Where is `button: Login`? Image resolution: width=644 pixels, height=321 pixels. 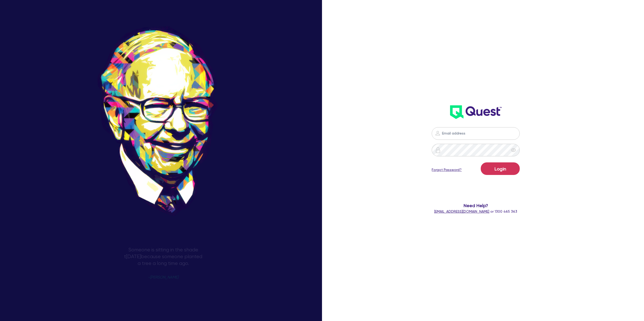 button: Login is located at coordinates (500, 168).